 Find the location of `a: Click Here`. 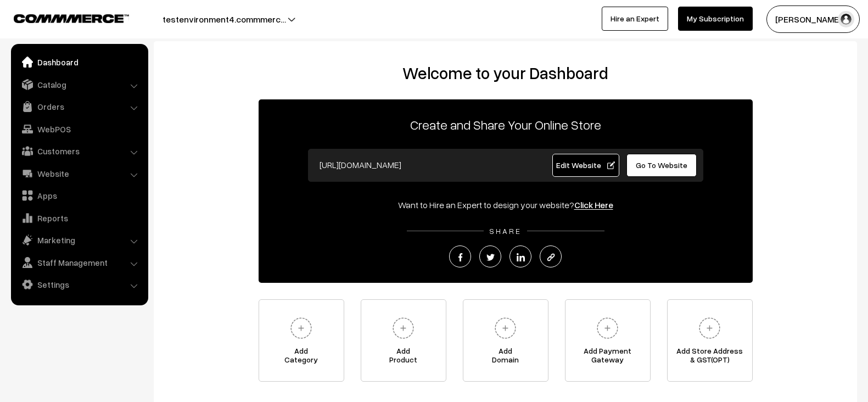

a: Click Here is located at coordinates (593, 205).